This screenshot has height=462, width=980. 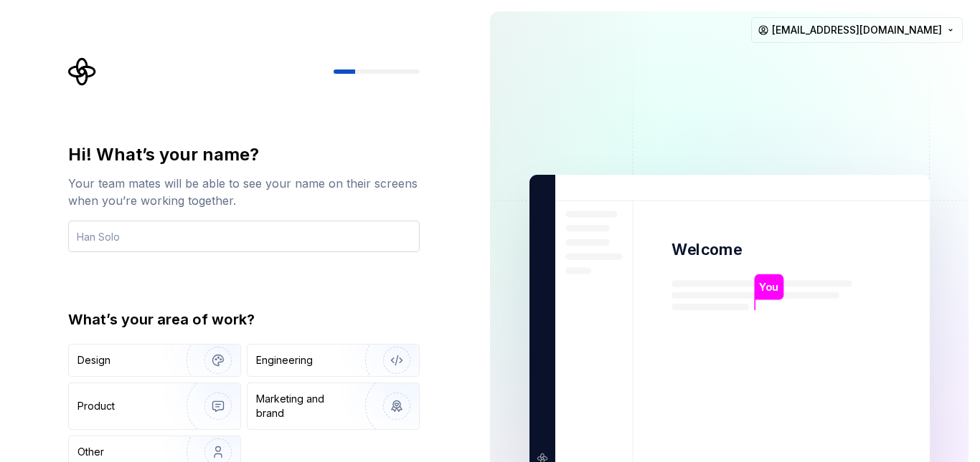 I want to click on div: Marketing and brand, so click(x=304, y=407).